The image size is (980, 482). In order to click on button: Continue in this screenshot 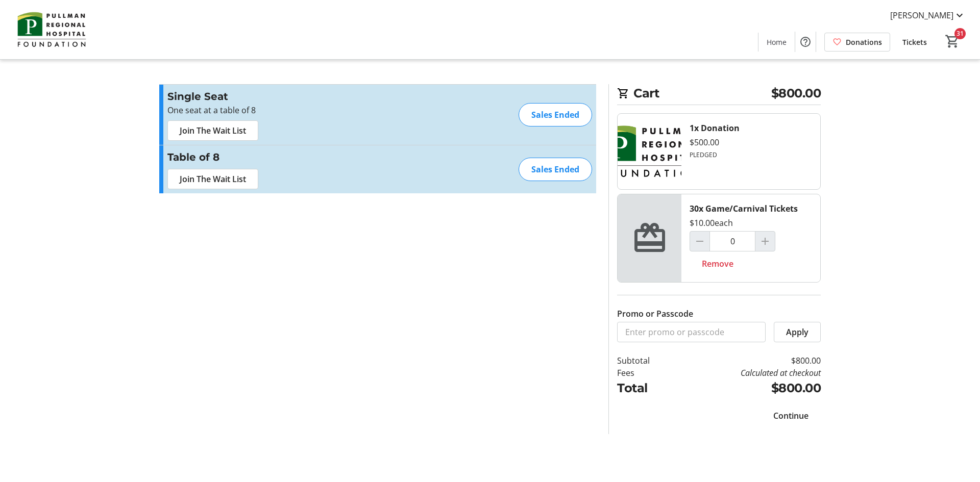, I will do `click(791, 416)`.